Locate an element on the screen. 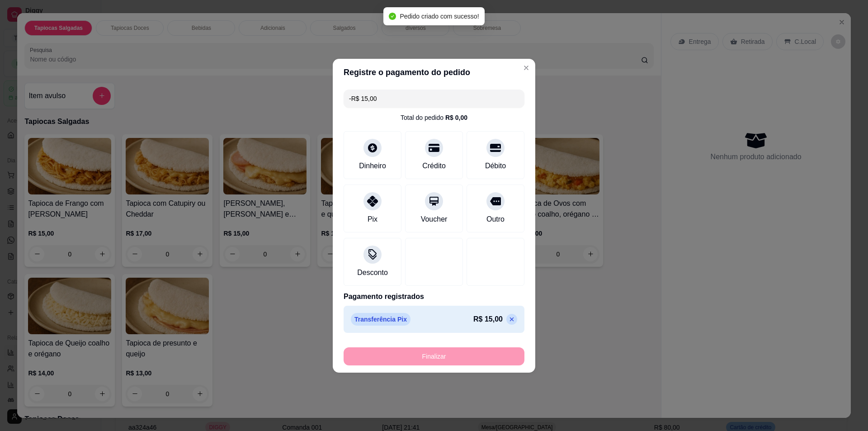  span: check-circle is located at coordinates (393, 16).